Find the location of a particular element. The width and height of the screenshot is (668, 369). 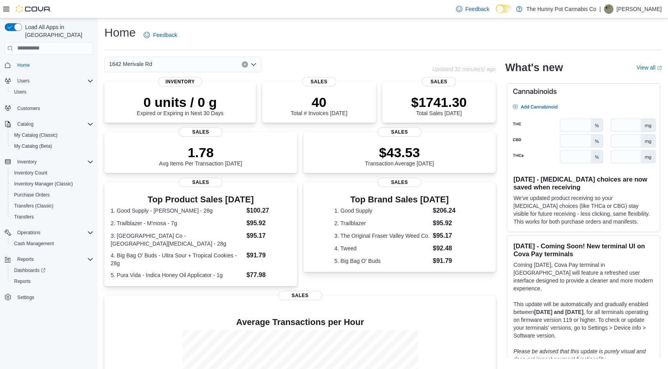

button: Open list of options is located at coordinates (254, 64).